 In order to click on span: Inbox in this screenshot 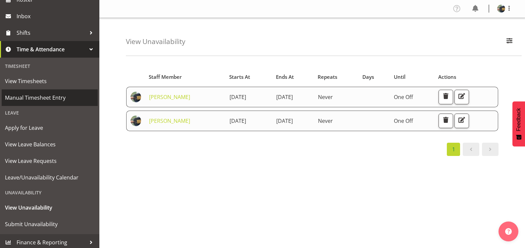, I will do `click(56, 16)`.